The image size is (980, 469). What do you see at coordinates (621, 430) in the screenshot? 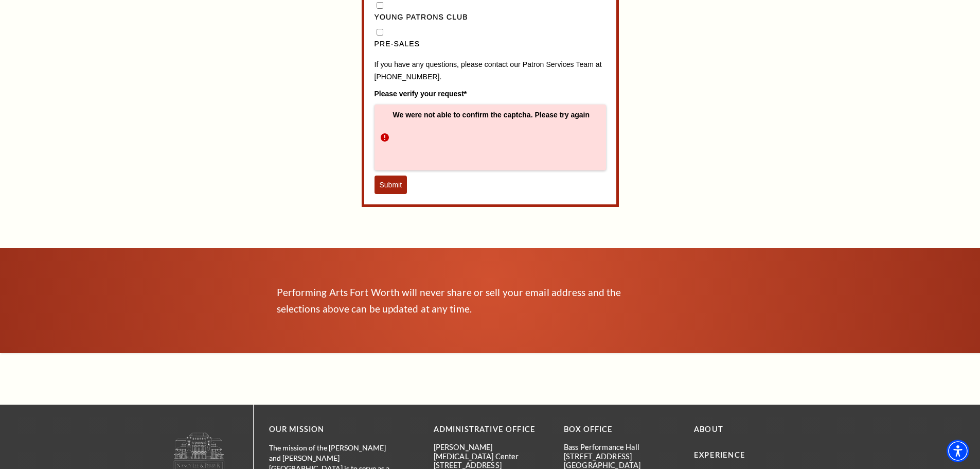
I see `p: BOX OFFICE` at bounding box center [621, 430].